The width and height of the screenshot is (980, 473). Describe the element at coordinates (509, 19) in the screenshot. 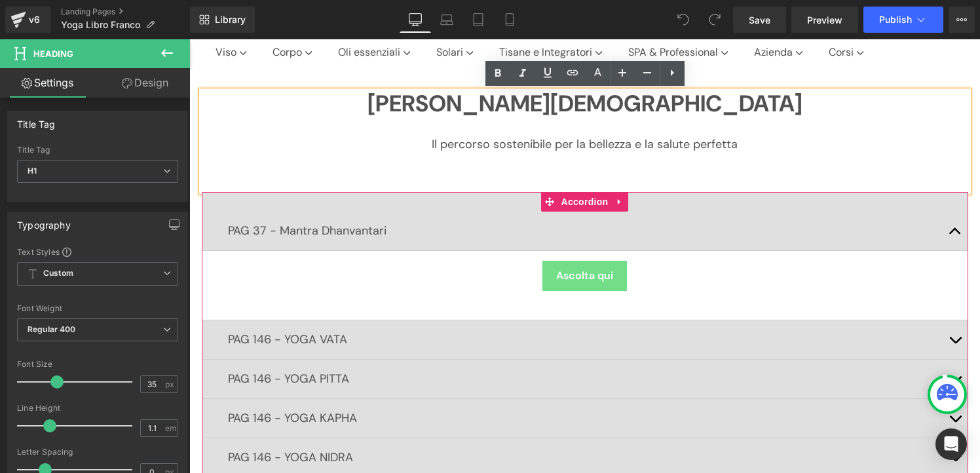

I see `a: Mobile` at that location.